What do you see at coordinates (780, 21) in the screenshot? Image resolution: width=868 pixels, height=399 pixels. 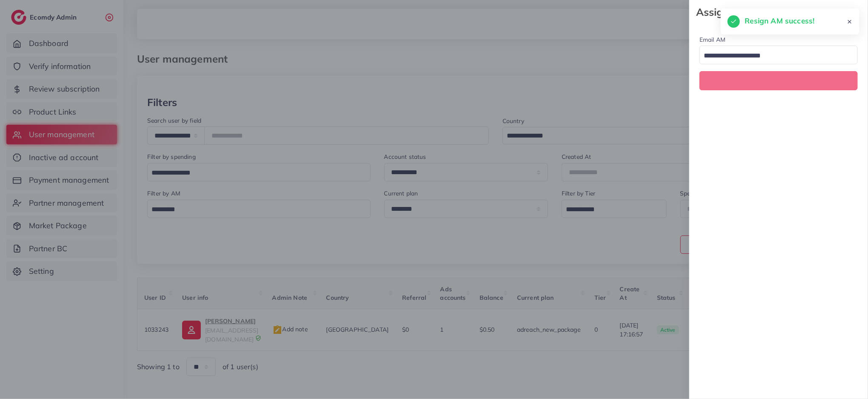 I see `h5: Resign AM success!` at bounding box center [780, 21].